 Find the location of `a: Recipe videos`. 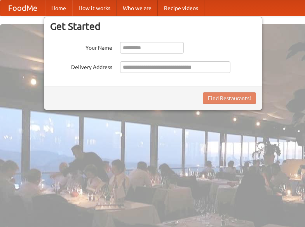

a: Recipe videos is located at coordinates (181, 8).